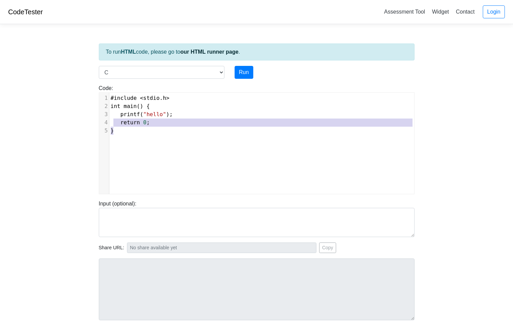 Image resolution: width=513 pixels, height=324 pixels. Describe the element at coordinates (104, 114) in the screenshot. I see `div: 3` at that location.